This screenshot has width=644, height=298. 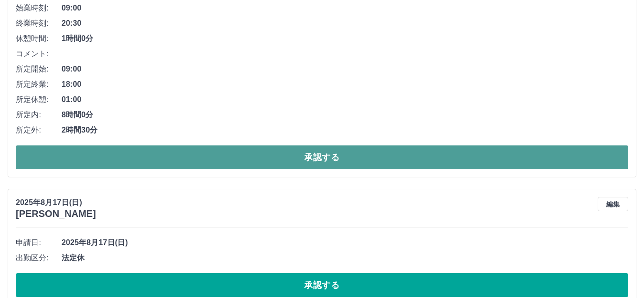 I want to click on span: 法定休, so click(x=345, y=258).